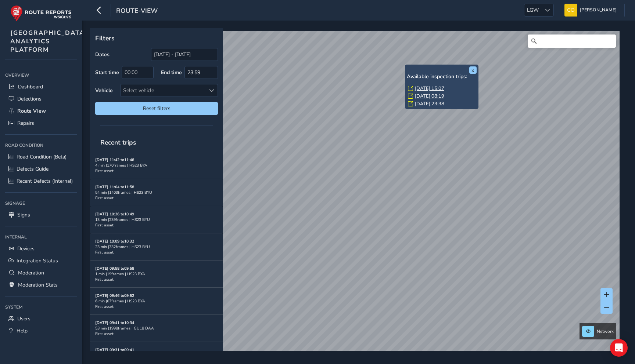  Describe the element at coordinates (163, 90) in the screenshot. I see `div: Select vehicle` at that location.